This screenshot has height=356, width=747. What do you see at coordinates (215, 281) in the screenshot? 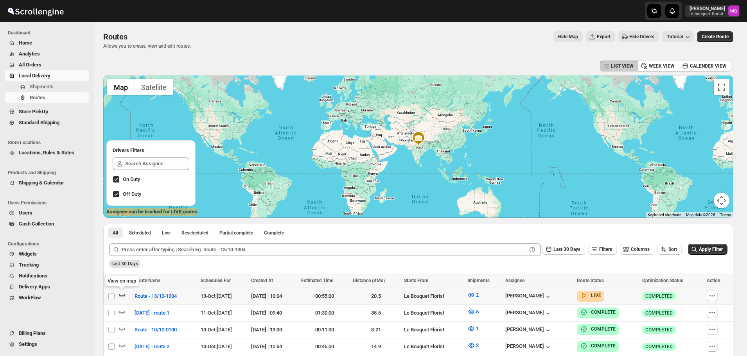
I see `span: Scheduled For` at bounding box center [215, 281].